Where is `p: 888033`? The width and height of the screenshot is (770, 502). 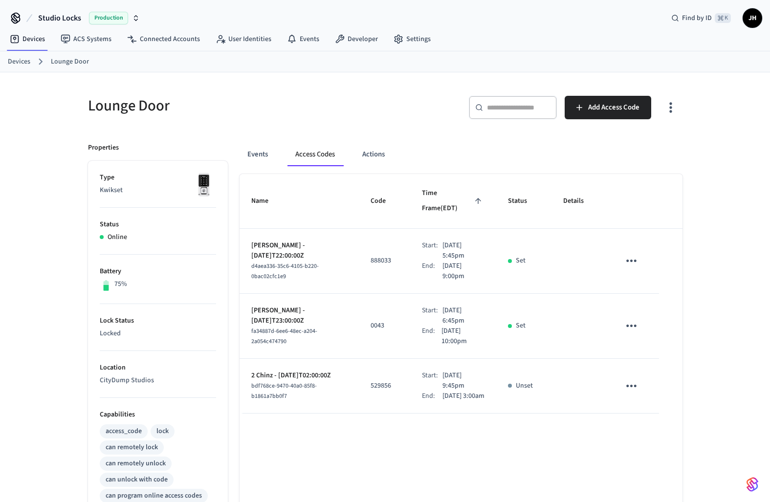
p: 888033 is located at coordinates (384, 261).